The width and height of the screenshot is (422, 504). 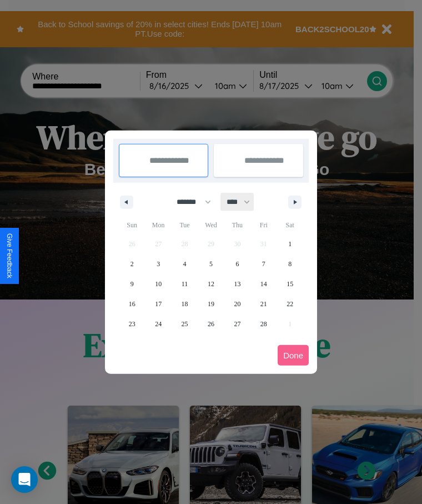 I want to click on span: 21, so click(x=264, y=304).